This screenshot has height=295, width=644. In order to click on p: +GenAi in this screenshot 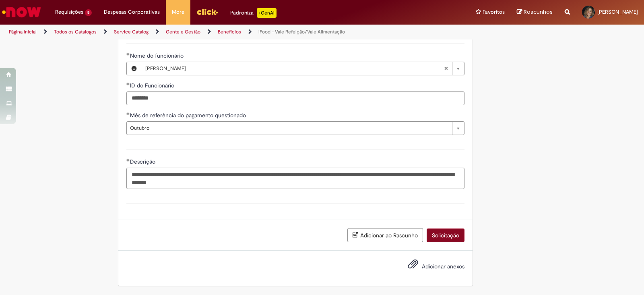, I will do `click(266, 13)`.